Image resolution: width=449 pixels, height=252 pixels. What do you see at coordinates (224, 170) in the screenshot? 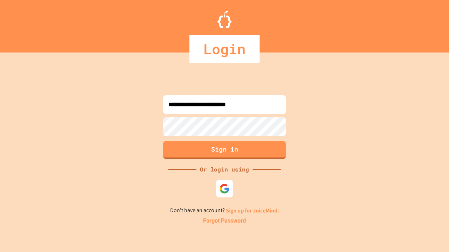
I see `div: Or login using` at bounding box center [224, 170].